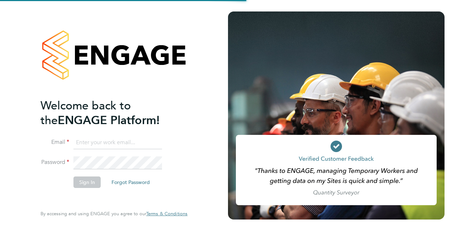 The image size is (456, 231). I want to click on input: Enter your work email..., so click(118, 143).